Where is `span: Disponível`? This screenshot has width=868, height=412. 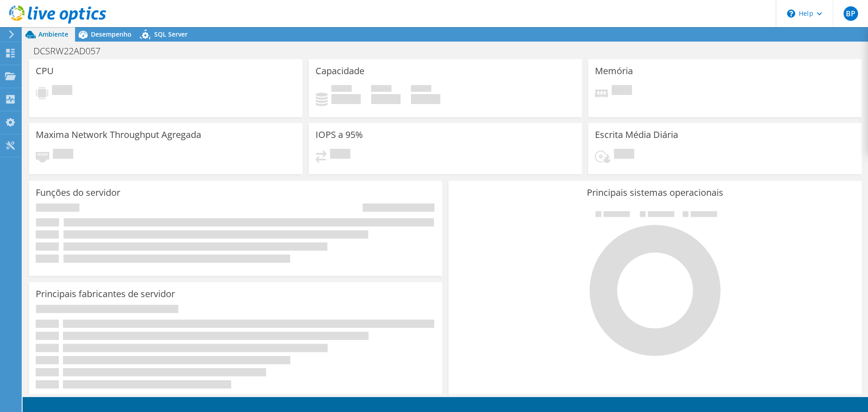
span: Disponível is located at coordinates (381, 90).